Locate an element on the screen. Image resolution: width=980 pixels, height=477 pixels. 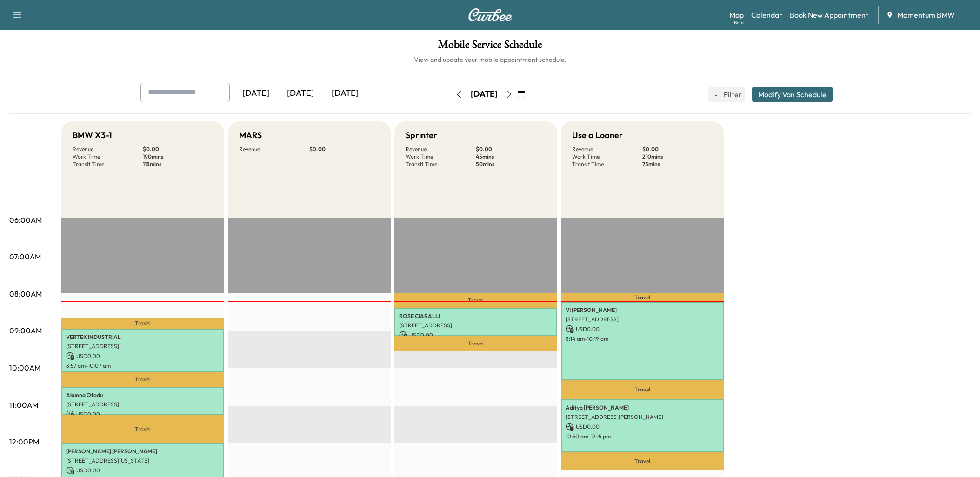
h6: View and update your mobile appointment schedule. is located at coordinates (490, 59).